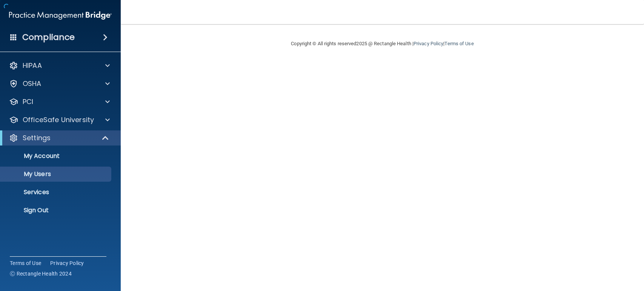  What do you see at coordinates (32, 66) in the screenshot?
I see `p: HIPAA` at bounding box center [32, 66].